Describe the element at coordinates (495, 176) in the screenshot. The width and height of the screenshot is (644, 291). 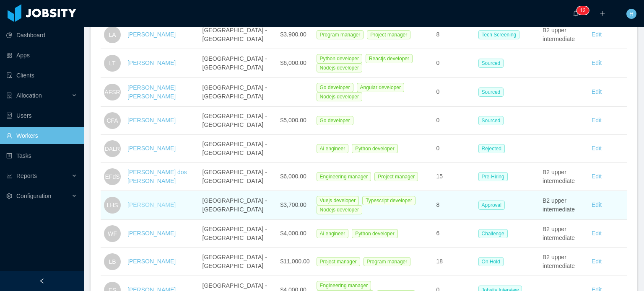
I see `a: Pre-Hiring` at that location.